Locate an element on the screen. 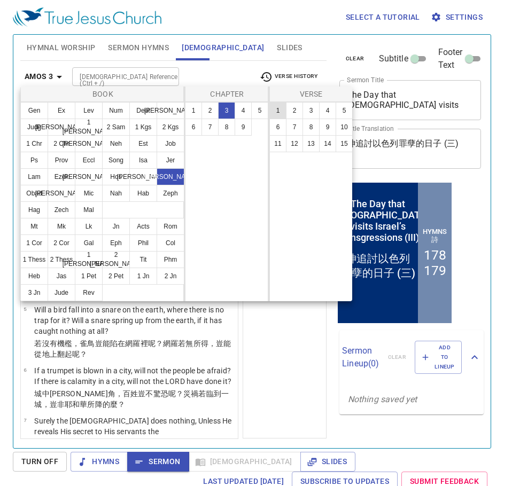 The width and height of the screenshot is (512, 486). p: Chapter is located at coordinates (227, 94).